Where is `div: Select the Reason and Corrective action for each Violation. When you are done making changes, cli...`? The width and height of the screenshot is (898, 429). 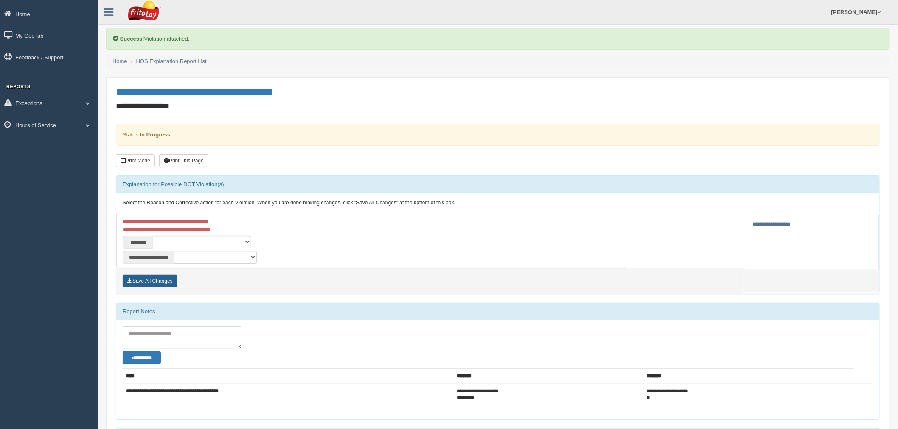
div: Select the Reason and Corrective action for each Violation. When you are done making changes, cli... is located at coordinates (498, 203).